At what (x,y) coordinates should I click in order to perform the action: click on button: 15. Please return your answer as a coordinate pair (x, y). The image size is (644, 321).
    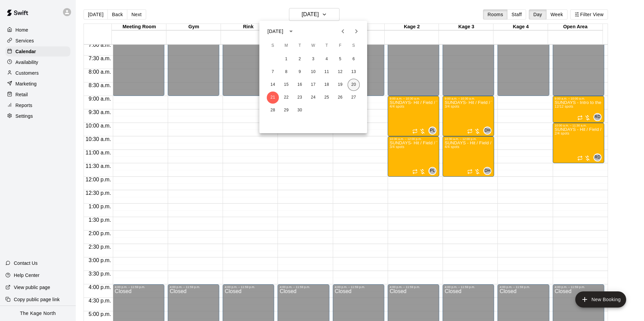
    Looking at the image, I should click on (286, 85).